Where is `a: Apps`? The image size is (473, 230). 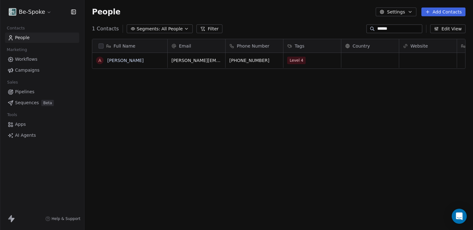
a: Apps is located at coordinates (42, 124).